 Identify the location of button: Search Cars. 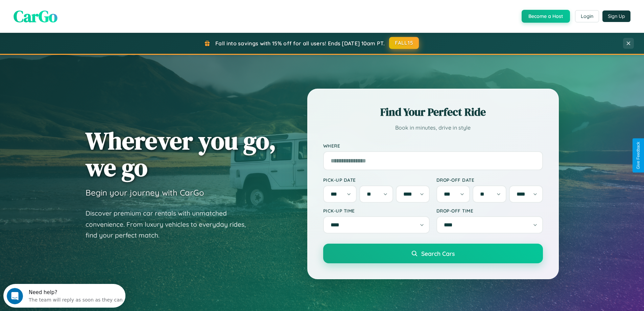
(433, 253).